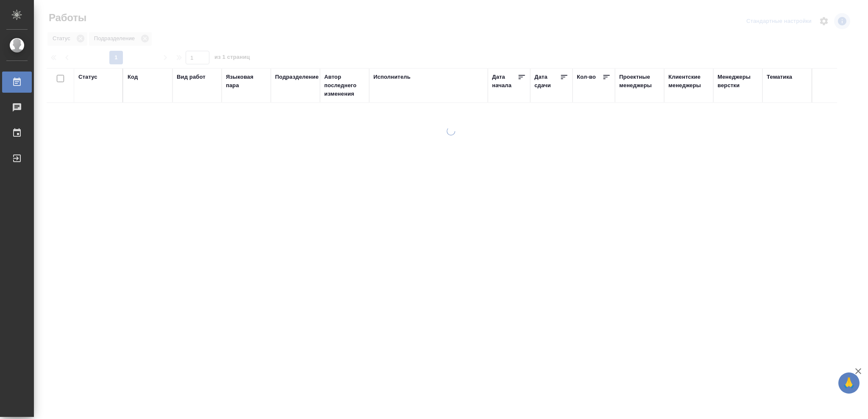 This screenshot has width=868, height=419. Describe the element at coordinates (586, 77) in the screenshot. I see `div: Кол-во` at that location.